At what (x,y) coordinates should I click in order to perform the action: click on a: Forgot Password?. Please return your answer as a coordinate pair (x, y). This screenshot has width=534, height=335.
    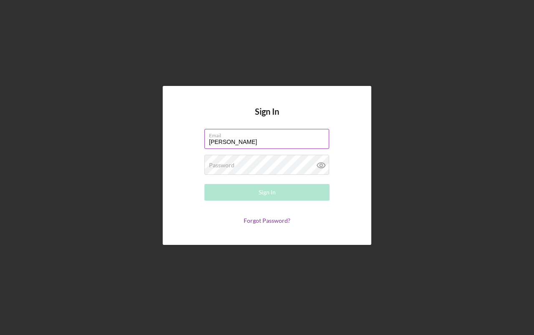
    Looking at the image, I should click on (267, 220).